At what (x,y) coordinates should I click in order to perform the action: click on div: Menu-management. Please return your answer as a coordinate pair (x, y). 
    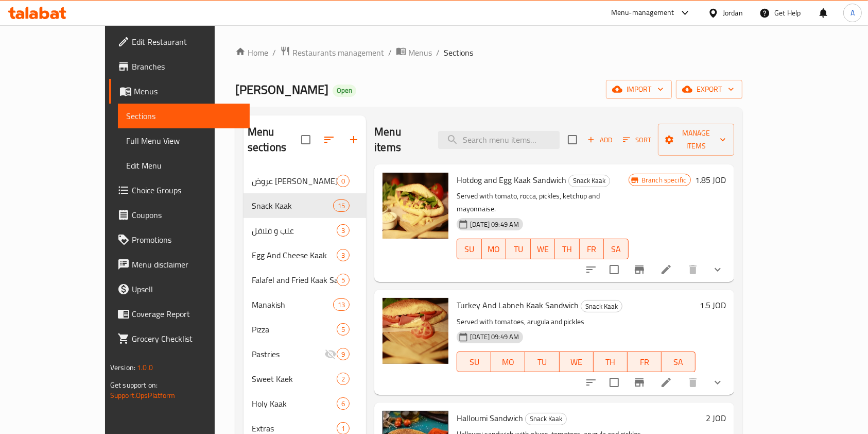
    Looking at the image, I should click on (642, 13).